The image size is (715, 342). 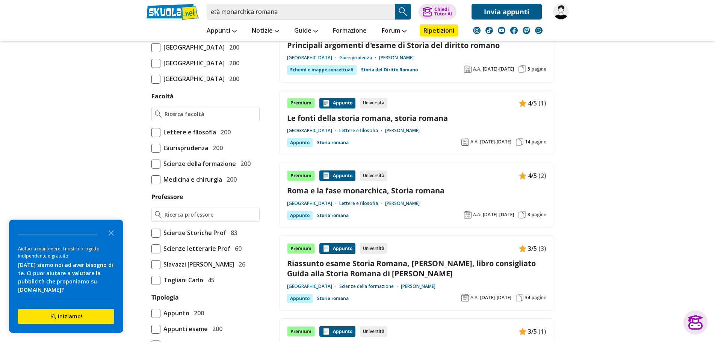 I want to click on button: ChiediTutor AI, so click(x=437, y=12).